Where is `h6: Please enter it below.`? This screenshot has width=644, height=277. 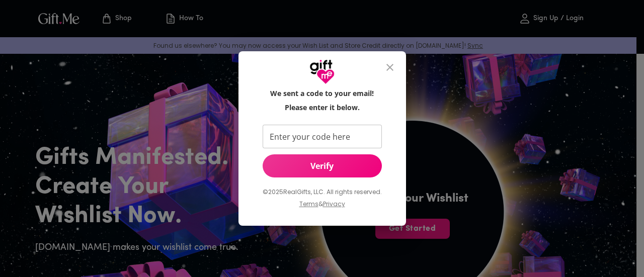 h6: Please enter it below. is located at coordinates (322, 108).